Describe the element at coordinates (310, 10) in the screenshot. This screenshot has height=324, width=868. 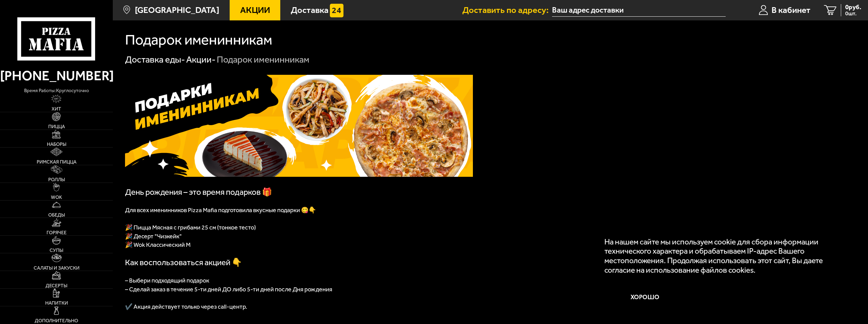
I see `span: Доставка` at that location.